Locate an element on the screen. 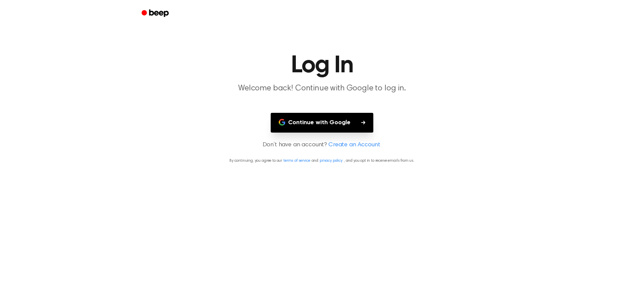 The width and height of the screenshot is (644, 305). a: Create an Account is located at coordinates (354, 145).